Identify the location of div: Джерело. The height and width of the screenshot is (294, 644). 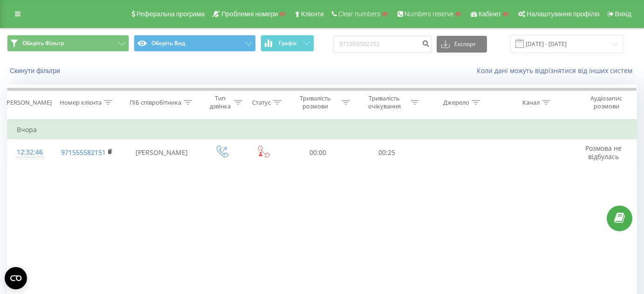
(456, 102).